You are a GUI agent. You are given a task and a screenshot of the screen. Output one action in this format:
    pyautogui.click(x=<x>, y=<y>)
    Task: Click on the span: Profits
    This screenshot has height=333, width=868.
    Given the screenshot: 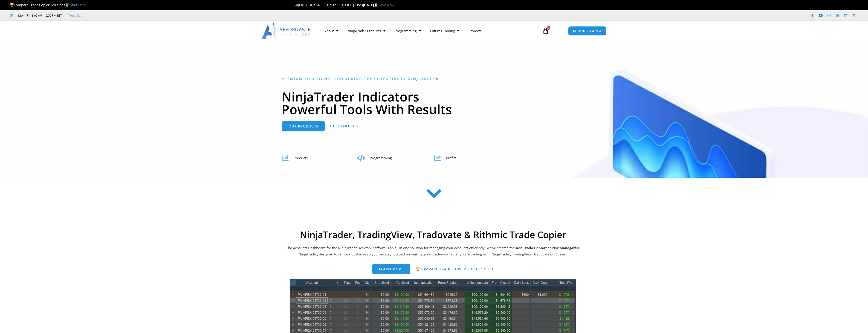 What is the action you would take?
    pyautogui.click(x=451, y=158)
    